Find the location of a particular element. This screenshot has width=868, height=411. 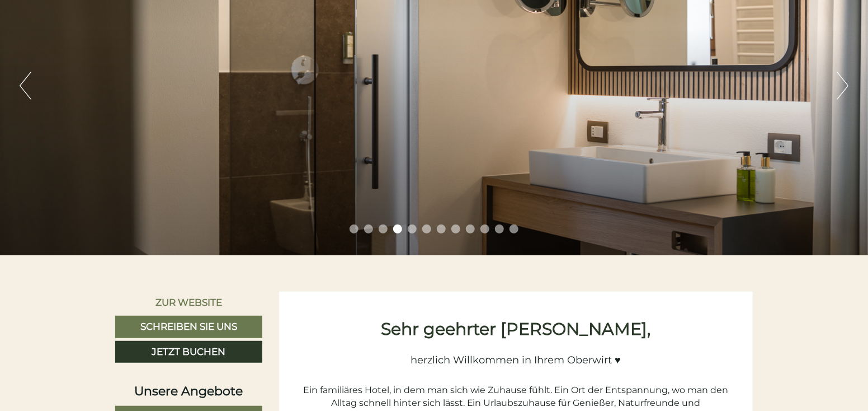

a: Schreiben Sie uns is located at coordinates (188, 327).